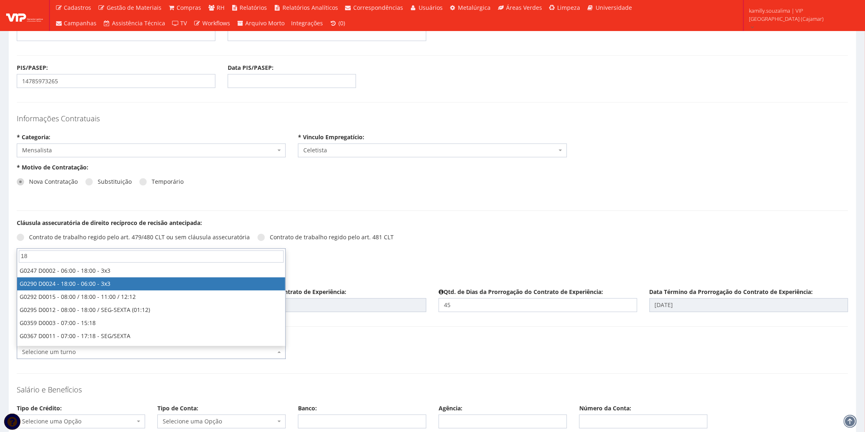 The height and width of the screenshot is (432, 865). What do you see at coordinates (212, 23) in the screenshot?
I see `a: Workflows` at bounding box center [212, 23].